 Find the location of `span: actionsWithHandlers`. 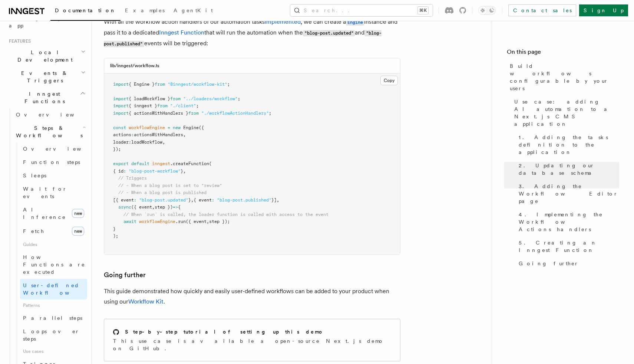

span: actionsWithHandlers is located at coordinates (158, 135).